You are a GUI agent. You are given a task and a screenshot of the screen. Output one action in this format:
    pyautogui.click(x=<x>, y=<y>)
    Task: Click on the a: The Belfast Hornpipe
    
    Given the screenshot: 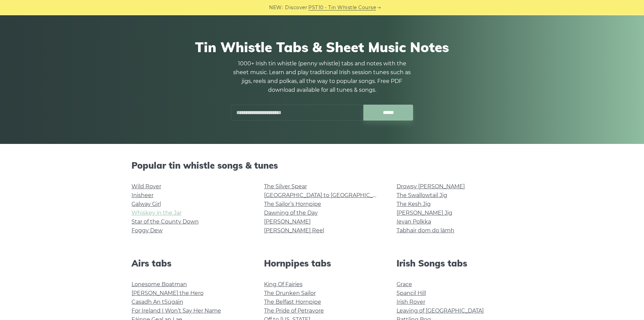 What is the action you would take?
    pyautogui.click(x=292, y=302)
    